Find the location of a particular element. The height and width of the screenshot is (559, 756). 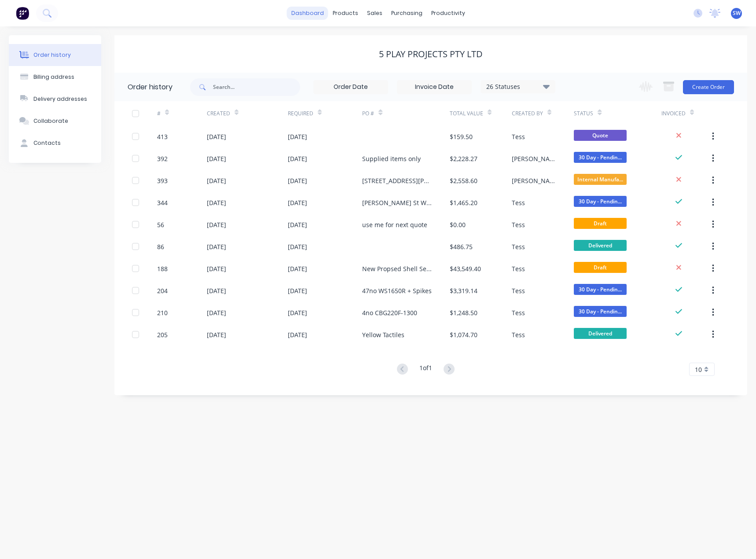

div: 344 is located at coordinates (163, 202).